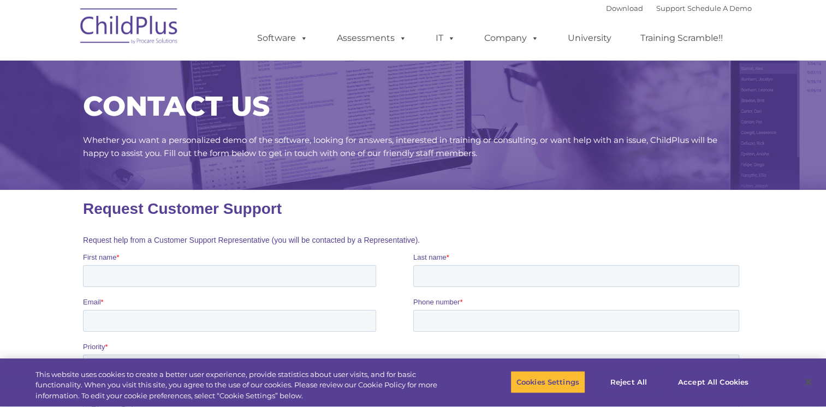 The width and height of the screenshot is (826, 407). I want to click on button: Reject All, so click(628, 382).